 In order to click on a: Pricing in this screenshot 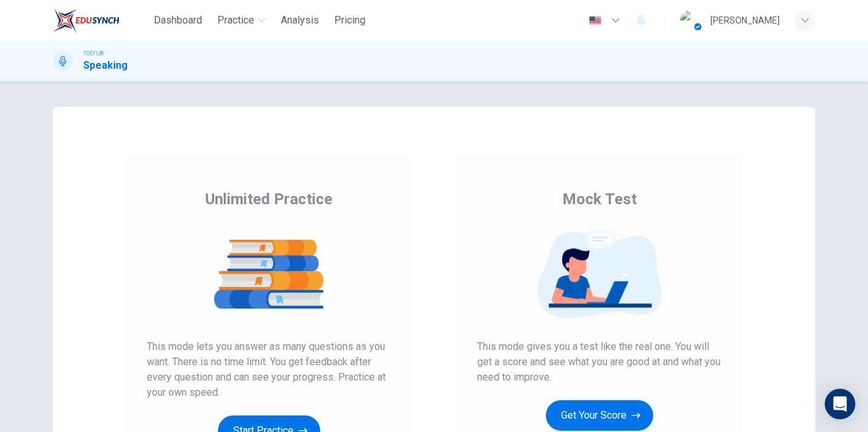, I will do `click(350, 20)`.